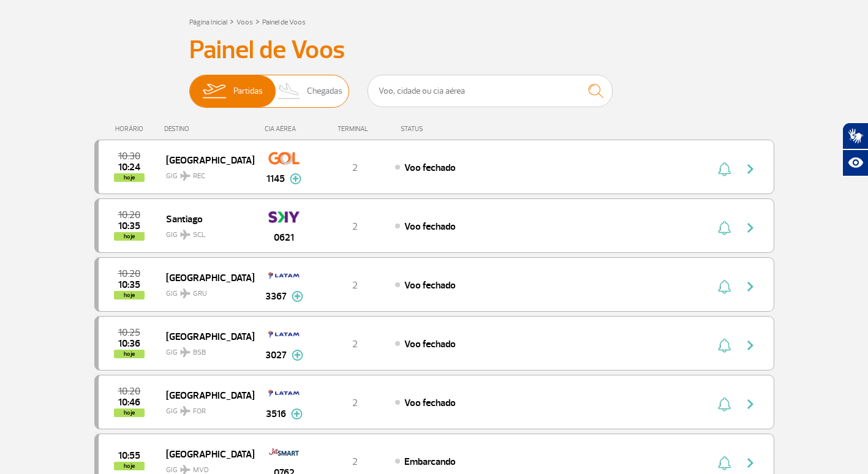 The height and width of the screenshot is (474, 868). I want to click on span: Partidas, so click(248, 91).